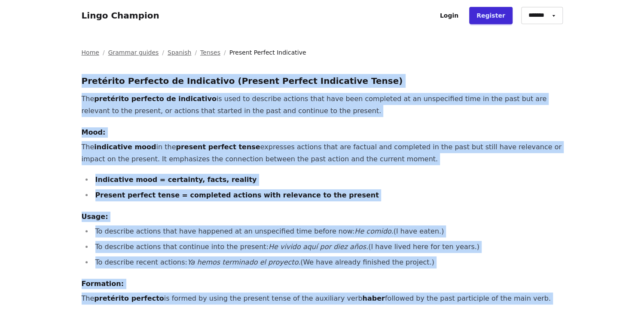 This screenshot has width=644, height=314. Describe the element at coordinates (374, 231) in the screenshot. I see `em: He comido.` at that location.